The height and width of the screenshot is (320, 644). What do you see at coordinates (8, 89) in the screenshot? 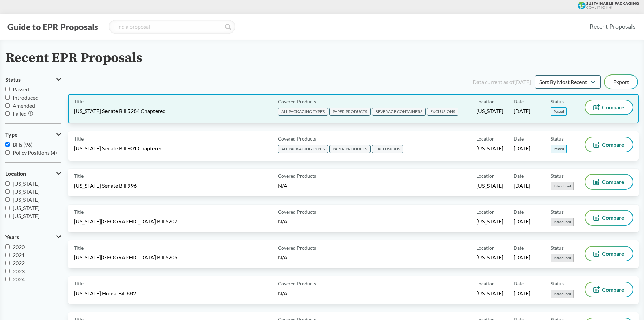
I see `input: Passed` at bounding box center [8, 89].